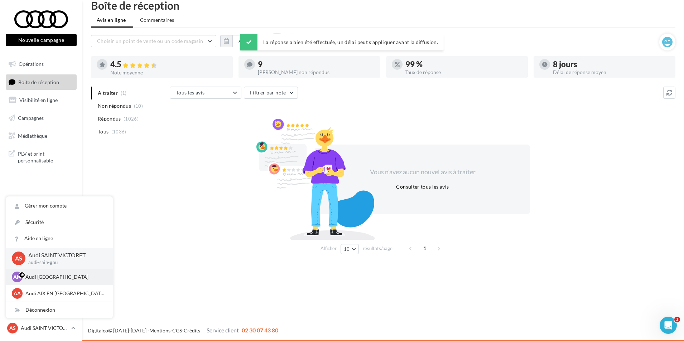 This screenshot has height=341, width=684. What do you see at coordinates (150, 41) in the screenshot?
I see `span: Choisir un point de vente ou un code magasin` at bounding box center [150, 41].